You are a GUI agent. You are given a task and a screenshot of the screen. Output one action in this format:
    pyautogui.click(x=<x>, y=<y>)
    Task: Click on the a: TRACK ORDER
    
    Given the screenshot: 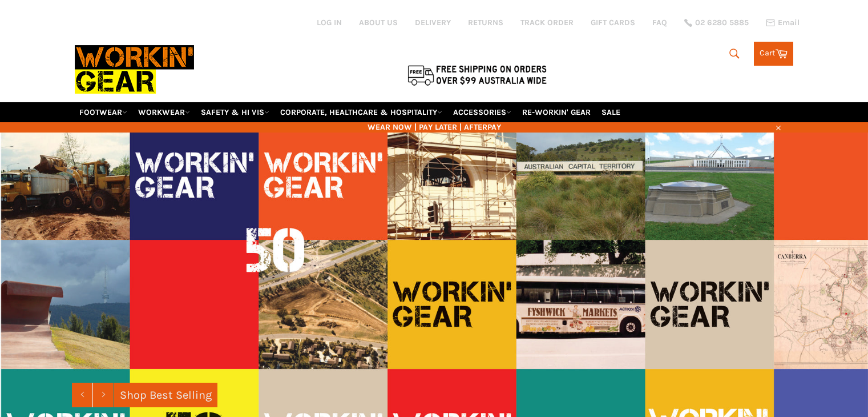 What is the action you would take?
    pyautogui.click(x=547, y=22)
    